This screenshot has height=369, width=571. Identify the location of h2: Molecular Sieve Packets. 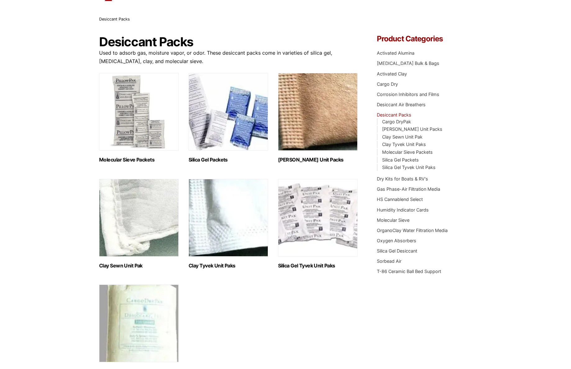
(139, 160).